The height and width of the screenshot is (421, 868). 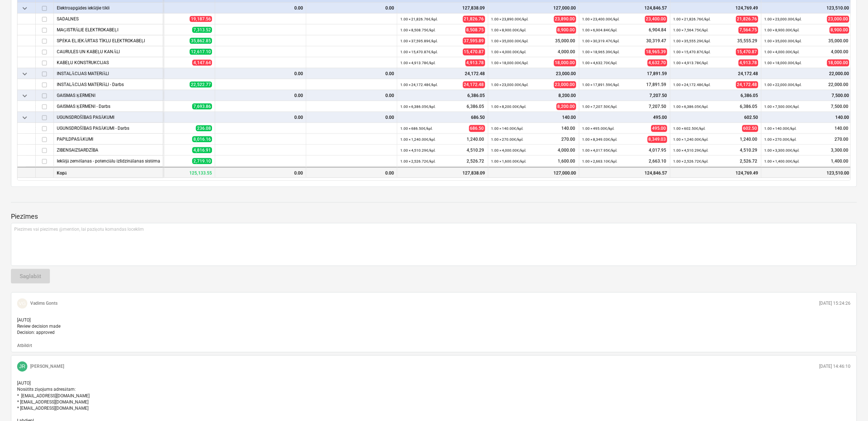 What do you see at coordinates (108, 150) in the screenshot?
I see `div: ZIBENSAIZSARDZĪBA` at bounding box center [108, 150].